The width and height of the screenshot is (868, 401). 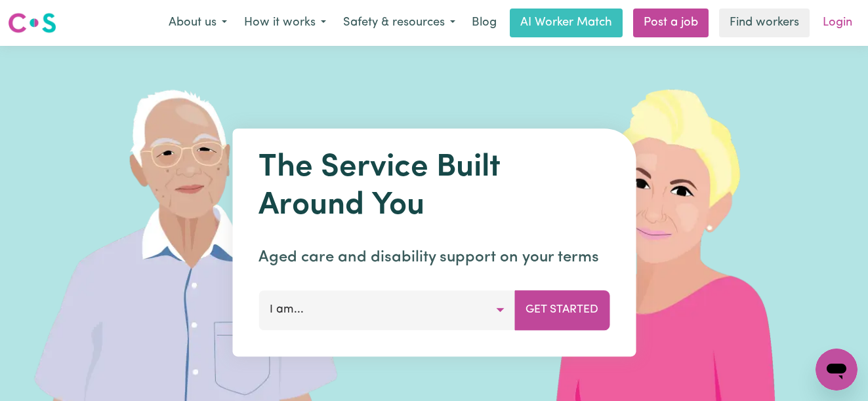 What do you see at coordinates (285, 23) in the screenshot?
I see `button: How it works` at bounding box center [285, 23].